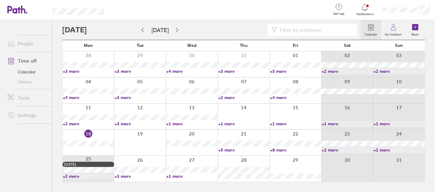 Image resolution: width=435 pixels, height=192 pixels. Describe the element at coordinates (27, 61) in the screenshot. I see `a: Time off` at that location.